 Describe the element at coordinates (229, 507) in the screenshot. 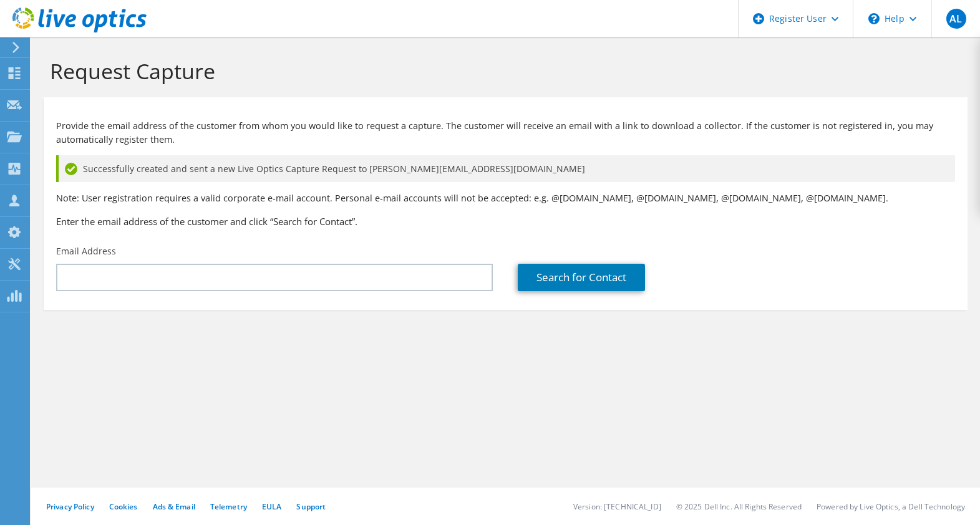

I see `a: Telemetry` at that location.